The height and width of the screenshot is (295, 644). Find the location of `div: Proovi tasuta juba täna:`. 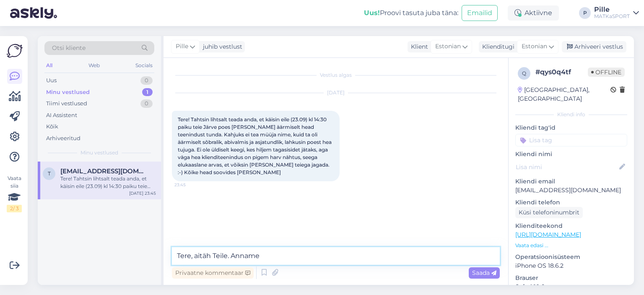

div: Proovi tasuta juba täna: is located at coordinates (411, 13).